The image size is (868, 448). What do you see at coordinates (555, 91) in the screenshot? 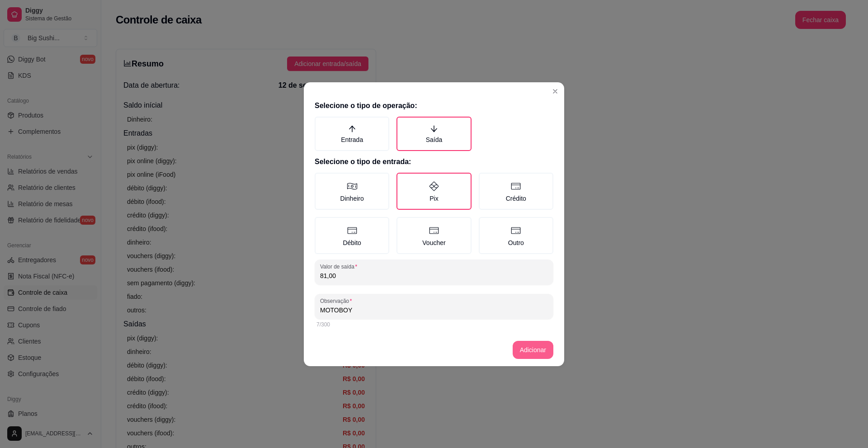
I see `button: Close` at bounding box center [555, 91].